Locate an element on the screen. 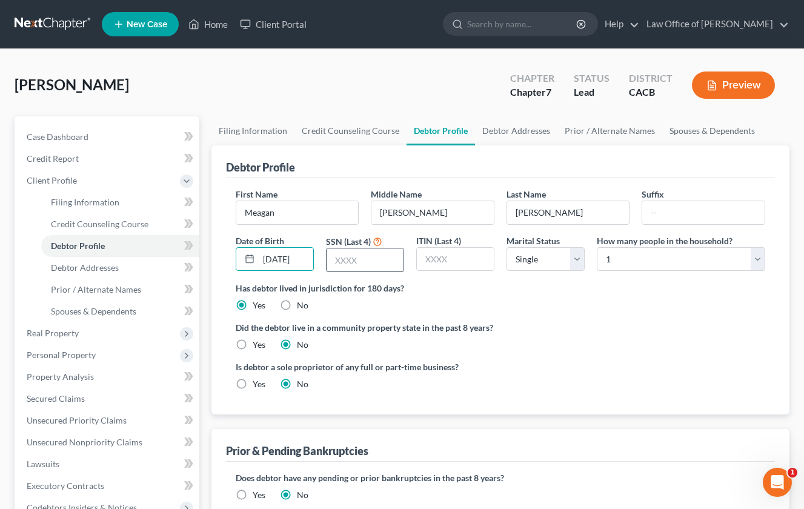  span: Credit Report is located at coordinates (53, 158).